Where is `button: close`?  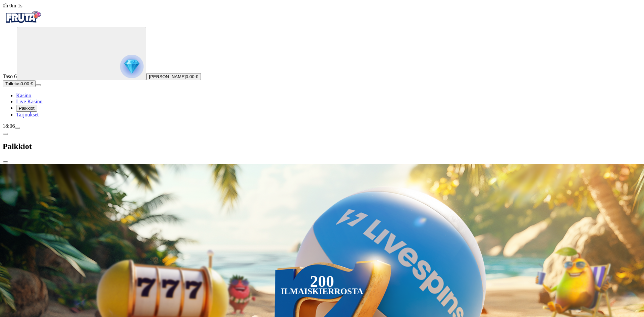
button: close is located at coordinates (6, 162).